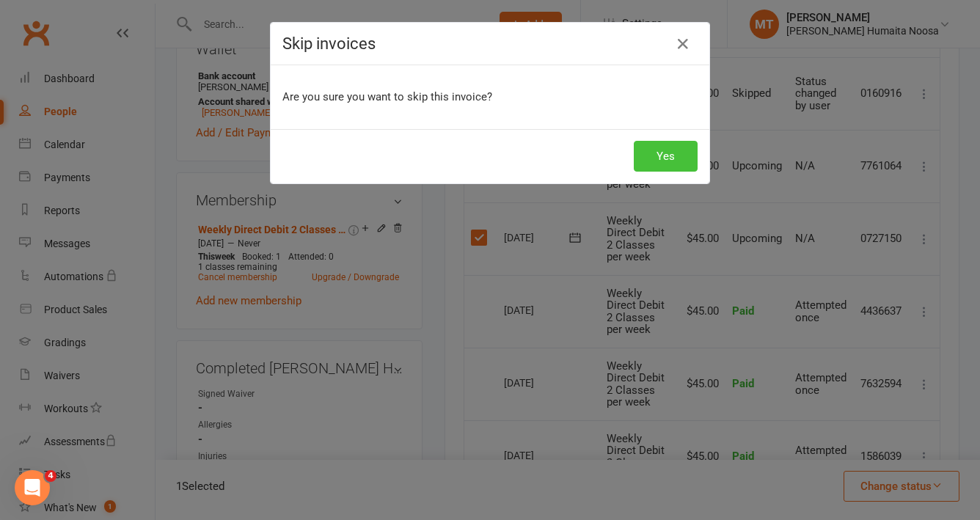  I want to click on span: Are you sure you want to skip this invoice?, so click(387, 97).